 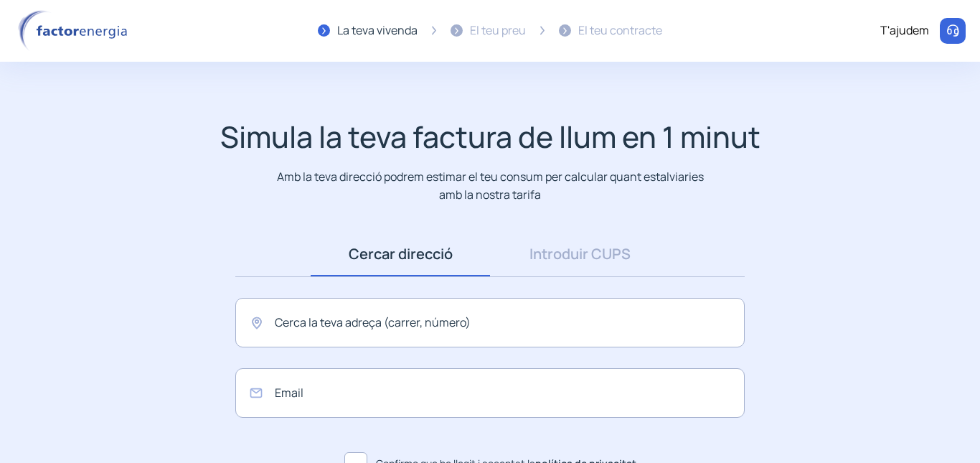 What do you see at coordinates (580, 254) in the screenshot?
I see `a: Introduir CUPS` at bounding box center [580, 254].